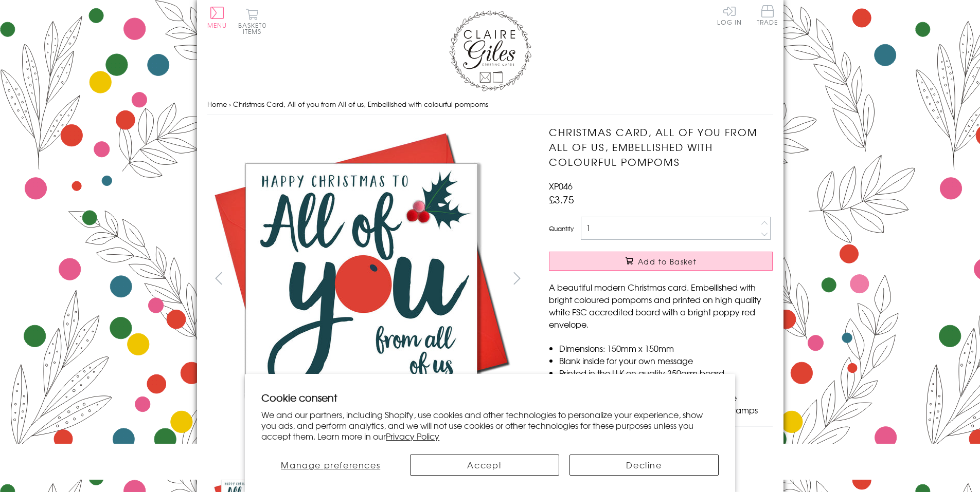  What do you see at coordinates (219, 278) in the screenshot?
I see `button: prev` at bounding box center [219, 278].